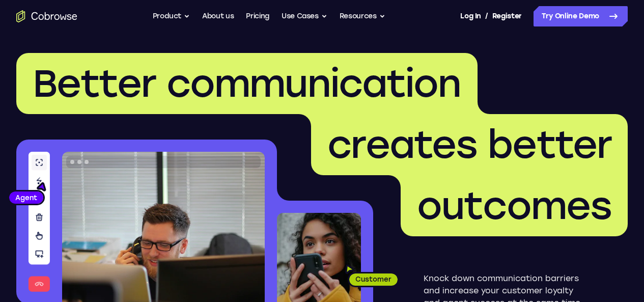 The image size is (644, 302). I want to click on a: Try Online Demo, so click(581, 16).